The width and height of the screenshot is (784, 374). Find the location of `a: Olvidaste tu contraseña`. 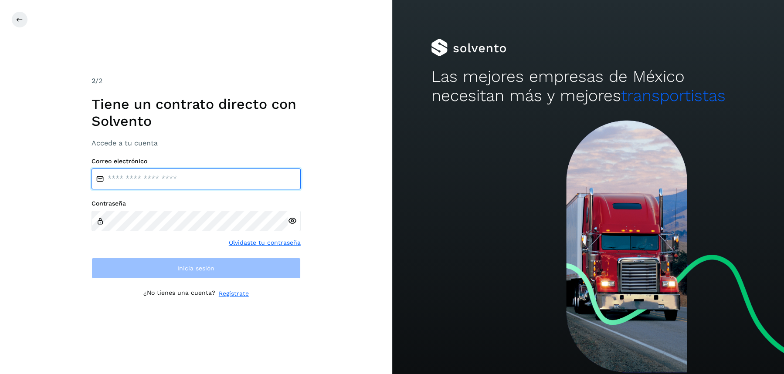

a: Olvidaste tu contraseña is located at coordinates (265, 243).